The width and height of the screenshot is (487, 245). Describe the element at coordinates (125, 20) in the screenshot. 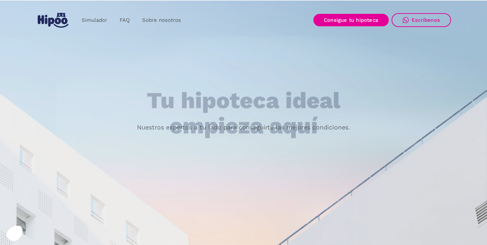

I see `a: FAQ` at that location.